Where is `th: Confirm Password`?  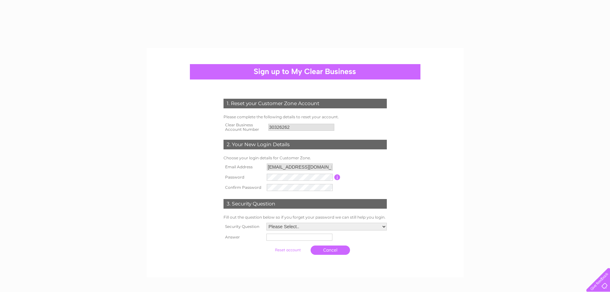 th: Confirm Password is located at coordinates (244, 187).